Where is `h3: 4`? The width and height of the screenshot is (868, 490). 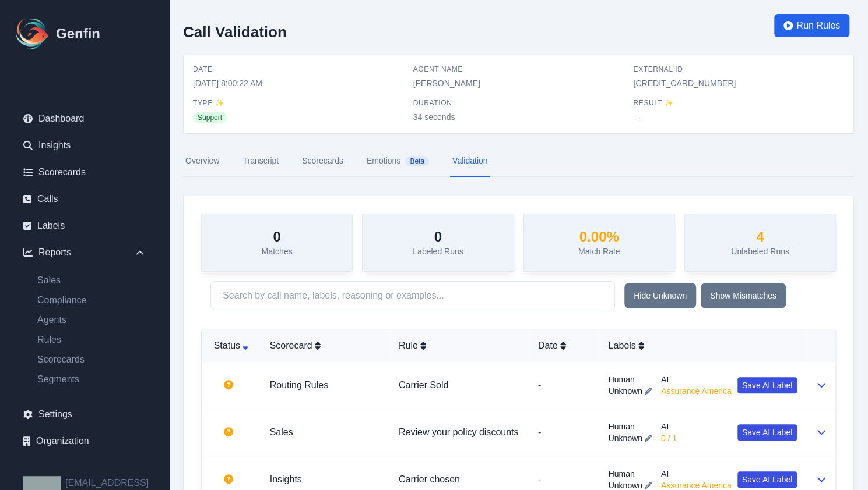
h3: 4 is located at coordinates (760, 237).